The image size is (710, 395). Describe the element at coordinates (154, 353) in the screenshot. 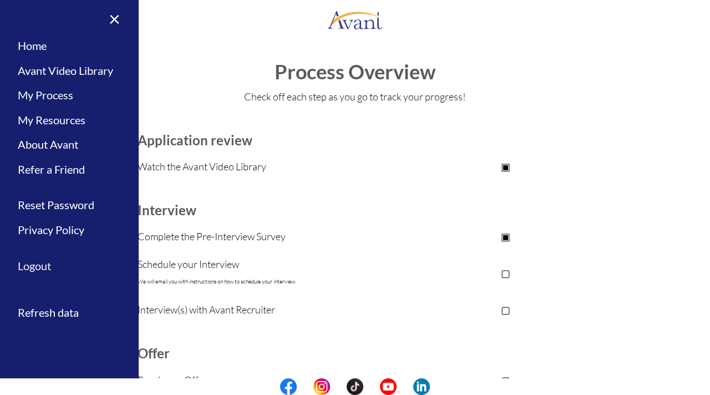

I see `b: Offer` at that location.